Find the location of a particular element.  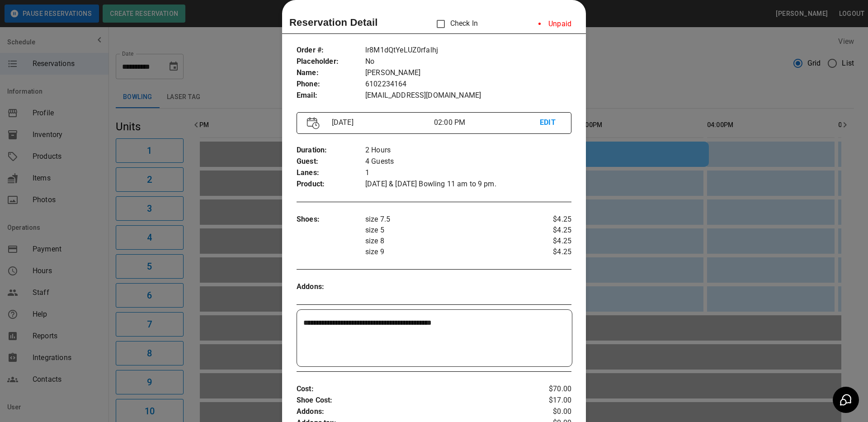

p: 1 is located at coordinates (468, 173).